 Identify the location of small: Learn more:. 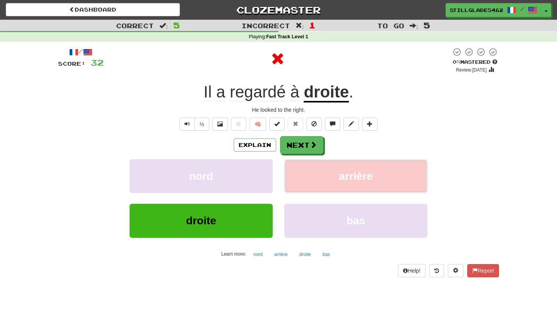
(233, 254).